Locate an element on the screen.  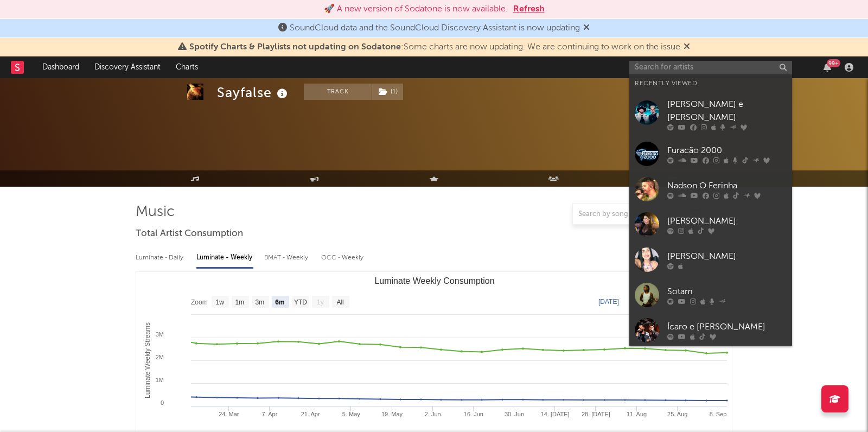
input: Search by song name or URL is located at coordinates (630, 215).